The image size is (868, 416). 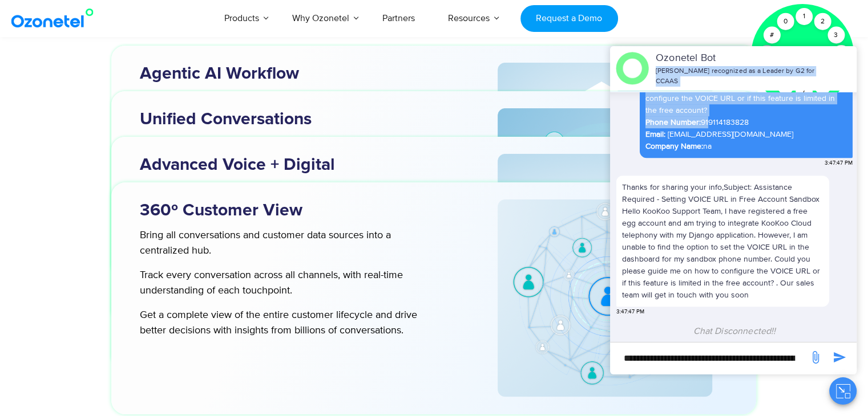 I want to click on a: Request a Demo, so click(x=569, y=19).